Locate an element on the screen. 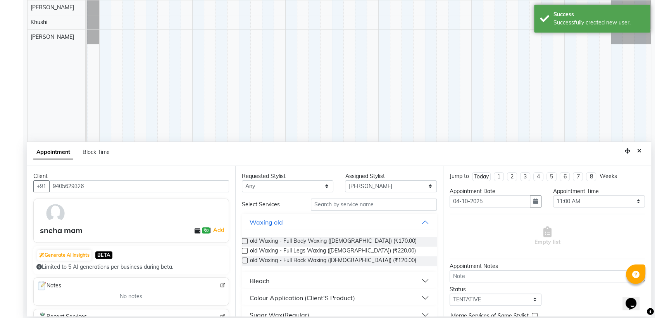 This screenshot has width=655, height=318. button: Colour Application (Client'S Product) is located at coordinates (340, 298).